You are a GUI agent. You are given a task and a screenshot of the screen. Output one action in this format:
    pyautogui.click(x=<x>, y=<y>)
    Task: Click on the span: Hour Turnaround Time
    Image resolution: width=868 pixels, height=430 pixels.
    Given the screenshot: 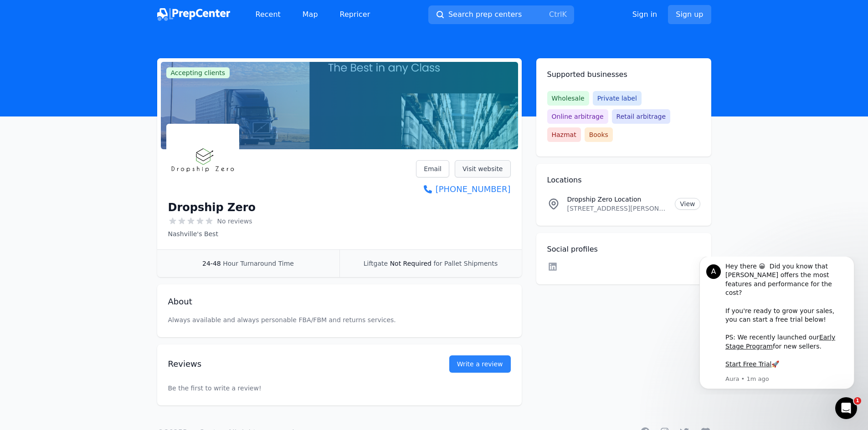 What is the action you would take?
    pyautogui.click(x=258, y=264)
    